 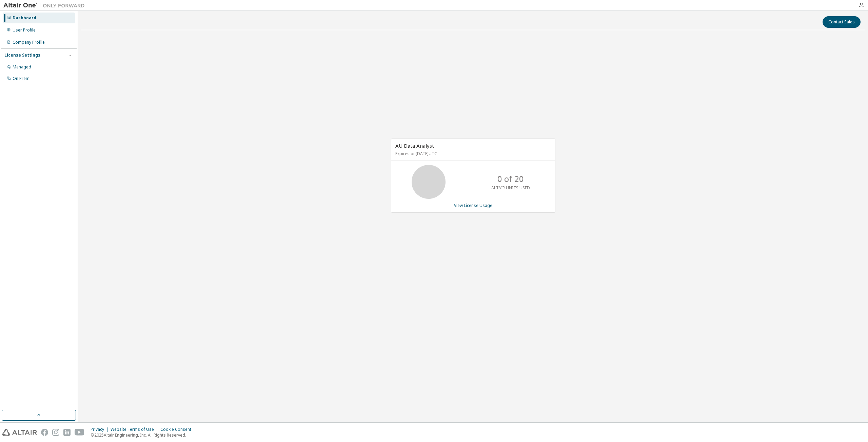 What do you see at coordinates (511, 188) in the screenshot?
I see `p: ALTAIR UNITS USED` at bounding box center [511, 188].